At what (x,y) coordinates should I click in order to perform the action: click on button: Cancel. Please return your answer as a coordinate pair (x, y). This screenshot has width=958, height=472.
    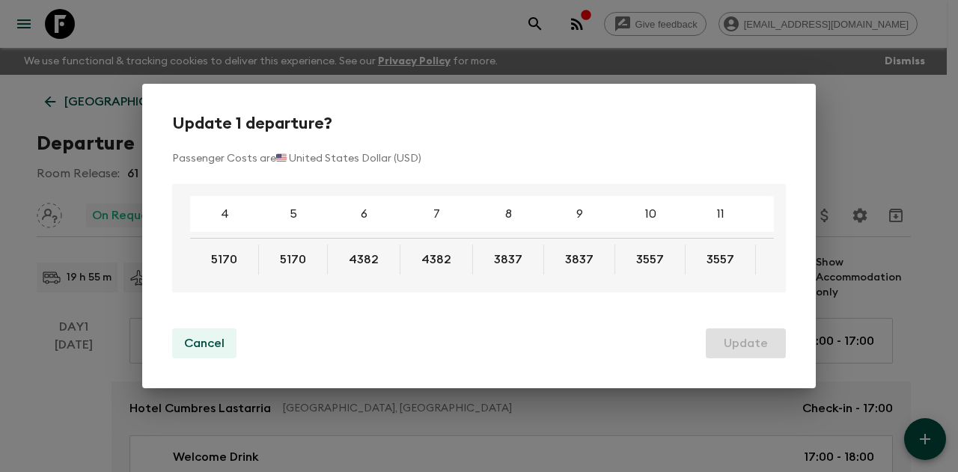
    Looking at the image, I should click on (204, 344).